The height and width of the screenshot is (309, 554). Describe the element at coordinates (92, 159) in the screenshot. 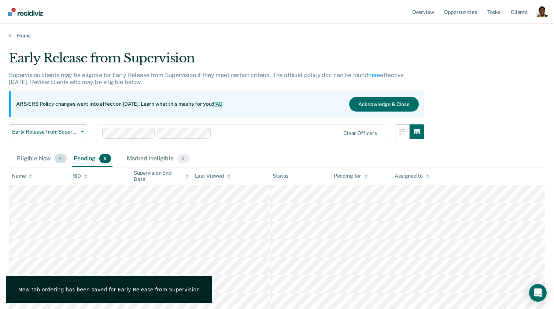

I see `div: Pending9` at that location.